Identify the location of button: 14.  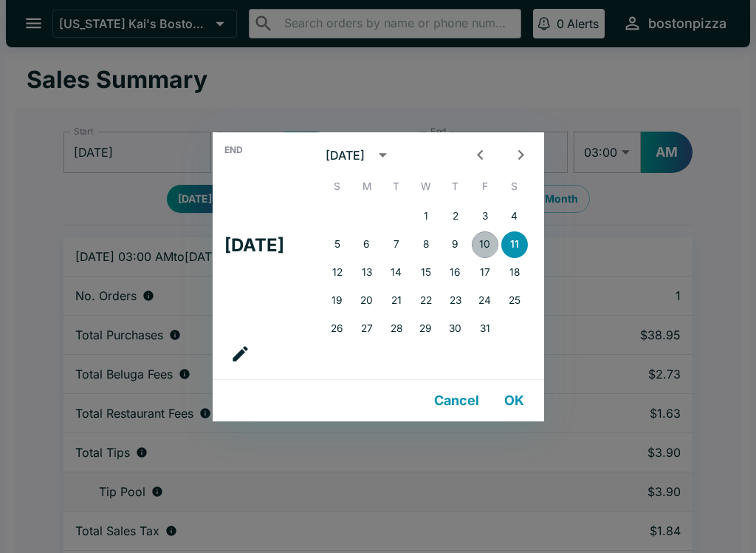
(396, 273).